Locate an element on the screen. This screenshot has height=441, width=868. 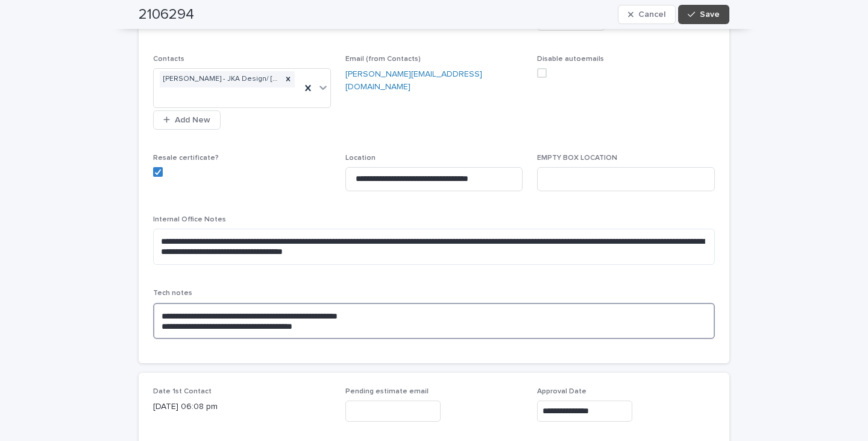
button: Cancel is located at coordinates (647, 14).